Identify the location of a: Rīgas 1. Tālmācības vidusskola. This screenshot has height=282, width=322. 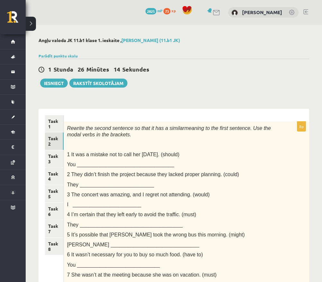
(16, 19).